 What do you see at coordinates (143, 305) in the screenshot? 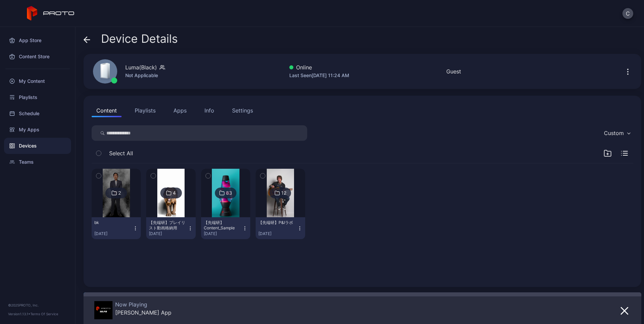
I see `div: Now Playing` at bounding box center [143, 305].